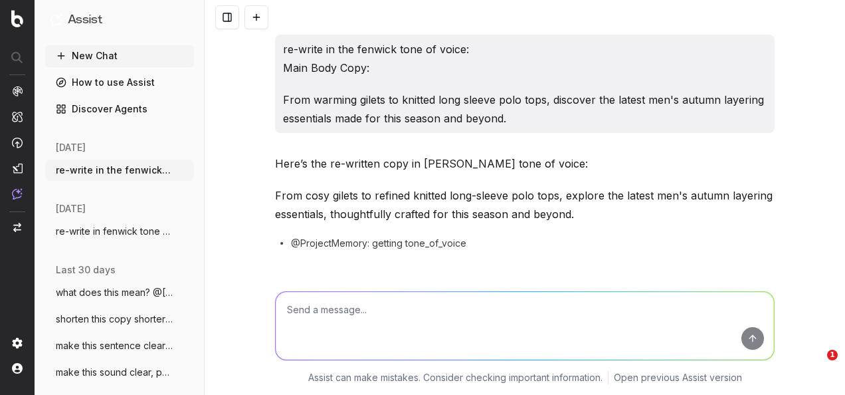  What do you see at coordinates (85, 20) in the screenshot?
I see `h1: Assist` at bounding box center [85, 20].